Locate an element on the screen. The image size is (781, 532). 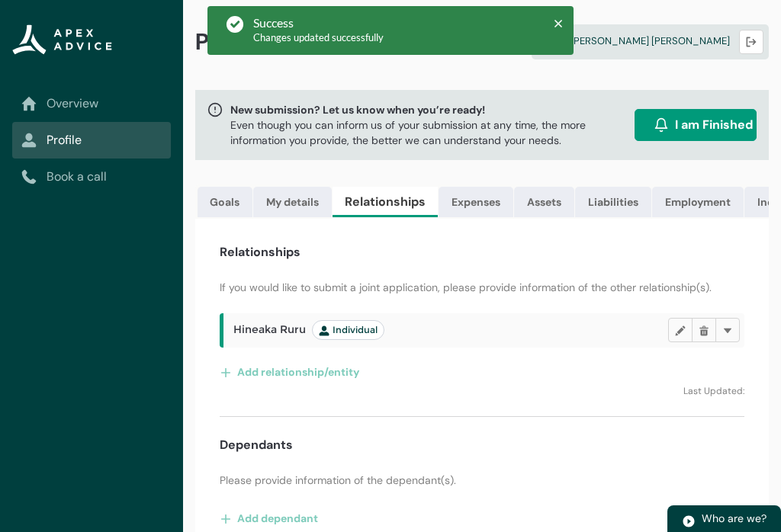
li: Goals is located at coordinates (225, 202).